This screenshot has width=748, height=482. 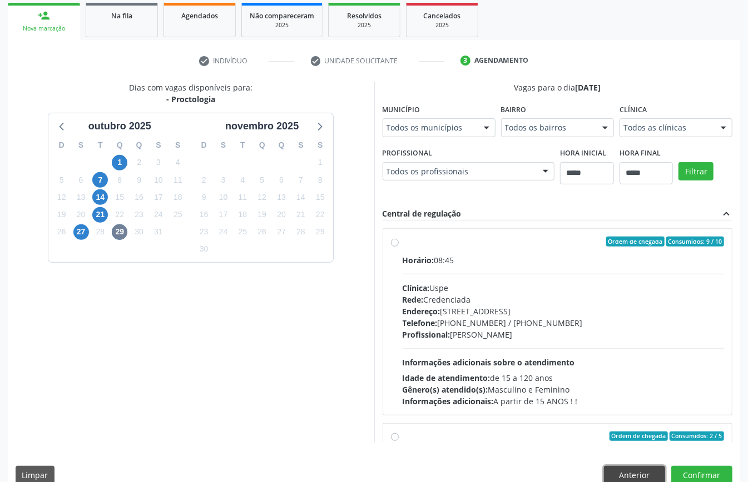 What do you see at coordinates (204, 180) in the screenshot?
I see `span: domingo, 2 de novembro de 2025` at bounding box center [204, 180].